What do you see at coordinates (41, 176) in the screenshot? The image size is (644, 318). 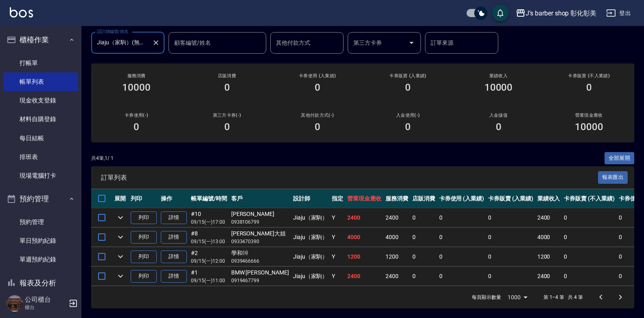 I see `a: 現場電腦打卡` at bounding box center [41, 176].